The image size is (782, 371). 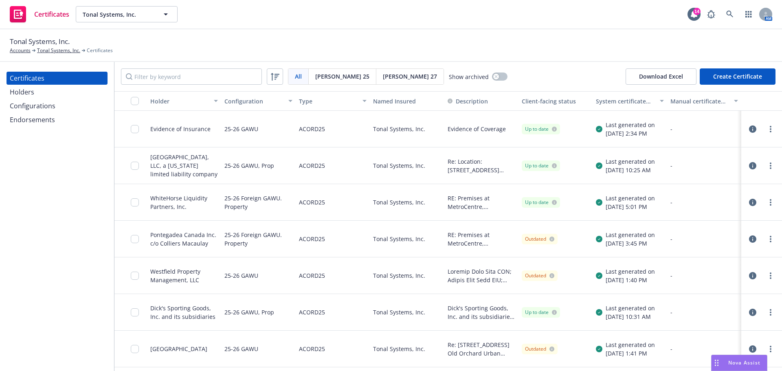 What do you see at coordinates (730, 14) in the screenshot?
I see `a: Search` at bounding box center [730, 14].